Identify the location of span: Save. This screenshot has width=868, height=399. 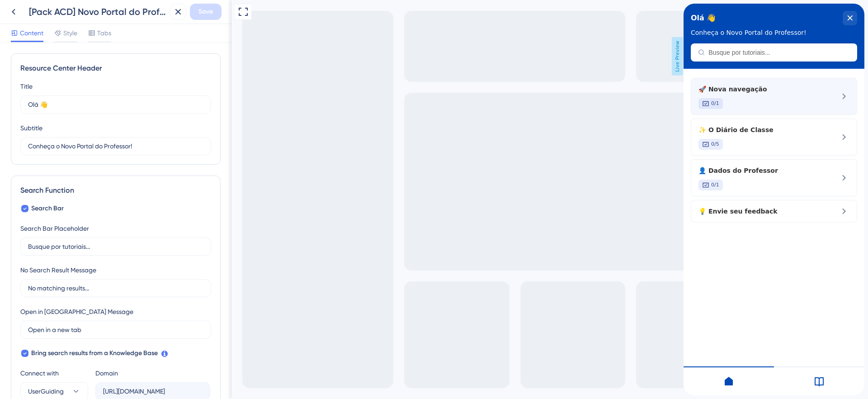
(206, 12).